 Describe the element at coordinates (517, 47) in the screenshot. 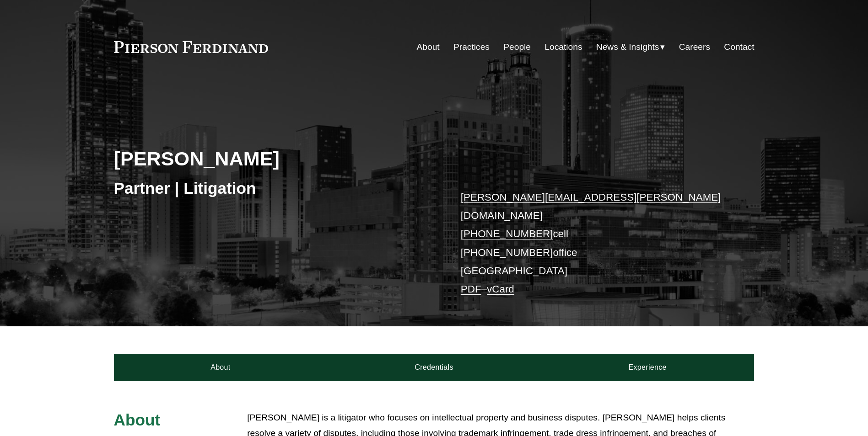

I see `a: People` at that location.